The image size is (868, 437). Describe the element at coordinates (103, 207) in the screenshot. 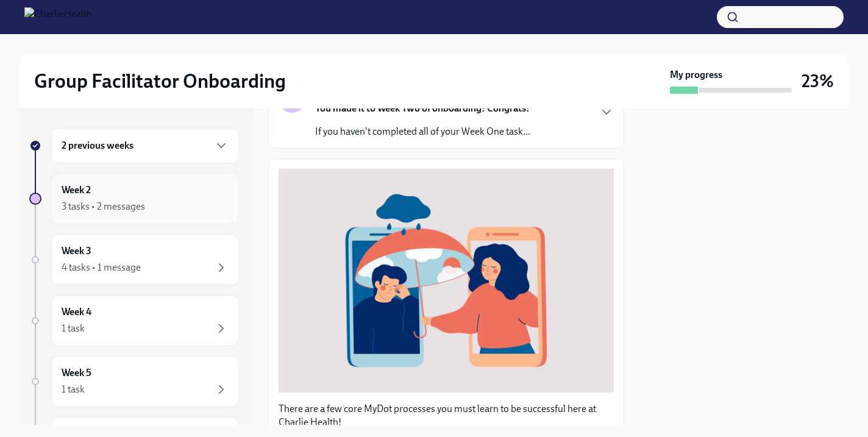

I see `div: 3 tasks • 2 messages` at that location.